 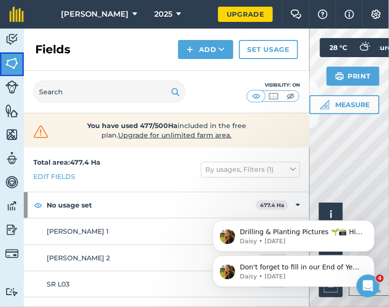 I want to click on button: Measure, so click(x=345, y=105).